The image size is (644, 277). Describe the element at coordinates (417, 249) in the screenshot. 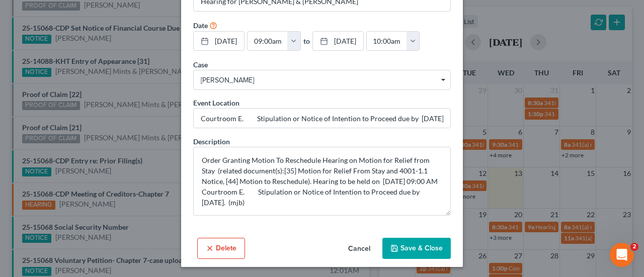

I see `button: Save & Close` at that location.